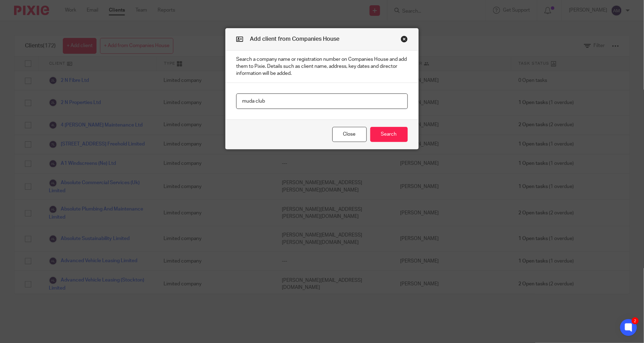 The width and height of the screenshot is (644, 343). What do you see at coordinates (404, 39) in the screenshot?
I see `button: Close modal` at bounding box center [404, 39].